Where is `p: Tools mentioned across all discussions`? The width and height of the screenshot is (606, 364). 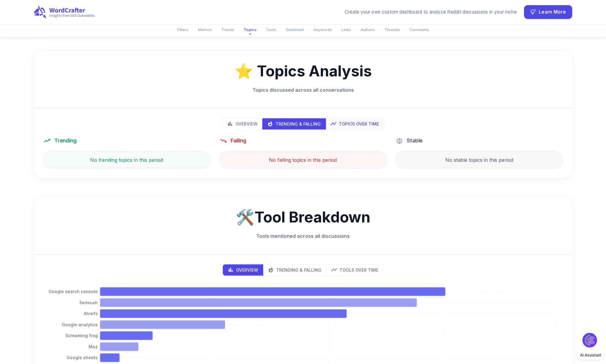 p: Tools mentioned across all discussions is located at coordinates (303, 236).